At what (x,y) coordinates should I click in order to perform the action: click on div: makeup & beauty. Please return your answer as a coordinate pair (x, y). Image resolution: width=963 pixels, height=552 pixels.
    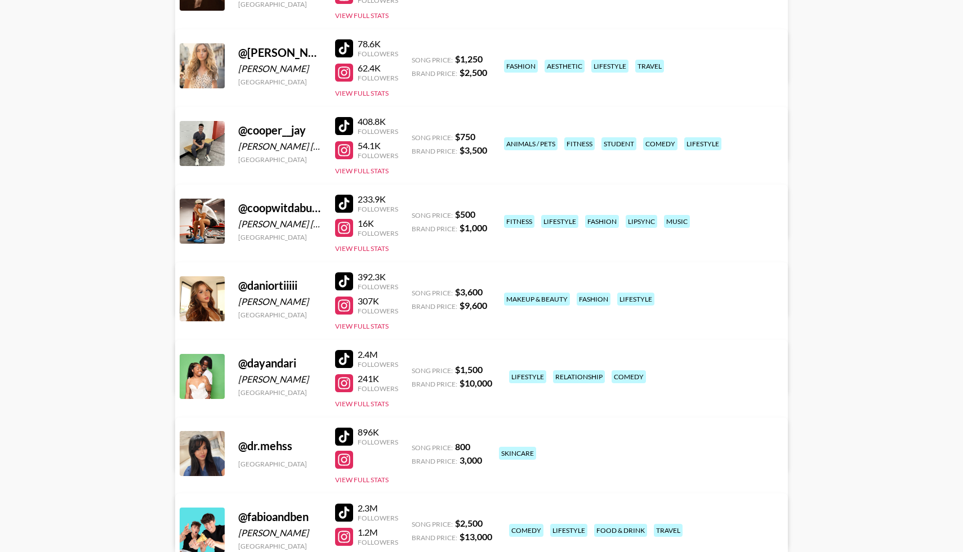
    Looking at the image, I should click on (537, 299).